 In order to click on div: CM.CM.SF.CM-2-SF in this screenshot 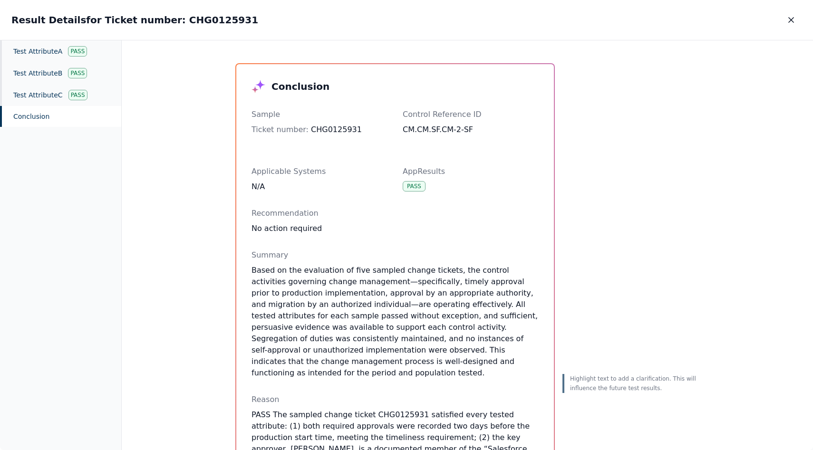, I will do `click(471, 130)`.